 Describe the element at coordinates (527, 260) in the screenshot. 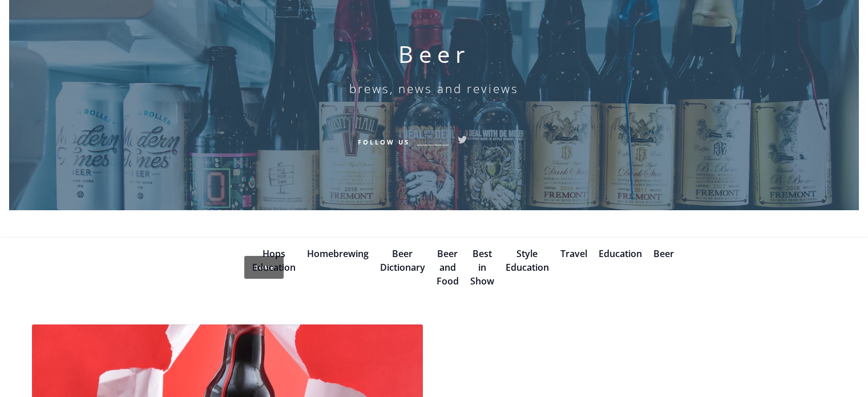

I see `a: Style Education` at that location.